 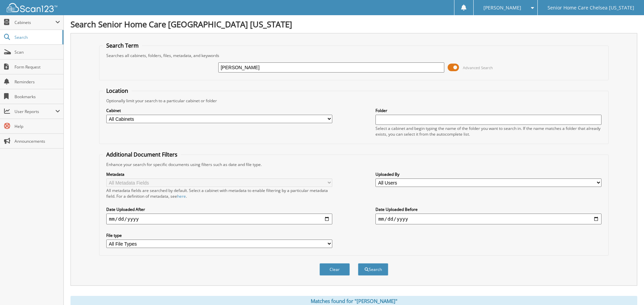 What do you see at coordinates (37, 97) in the screenshot?
I see `span: Bookmarks` at bounding box center [37, 97].